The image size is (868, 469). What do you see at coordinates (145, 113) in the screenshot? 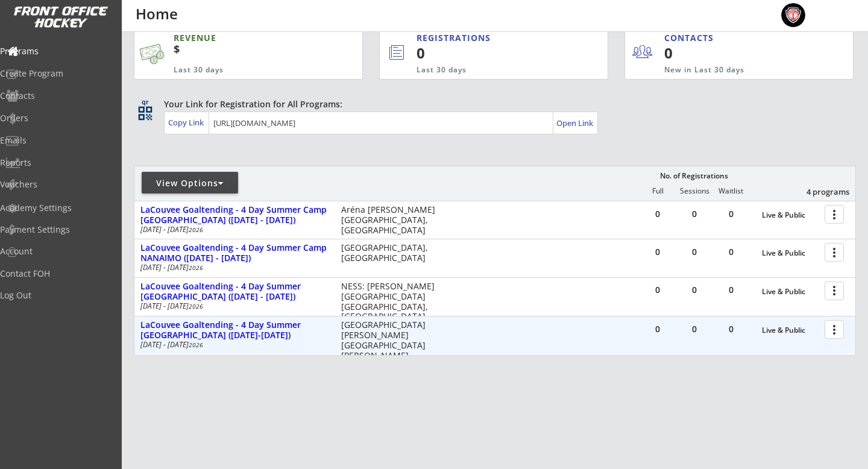
I see `button: qr_code` at bounding box center [145, 113].